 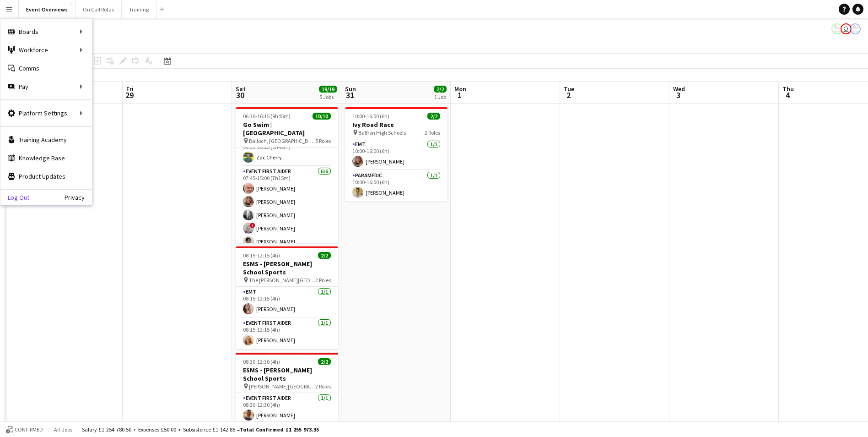 I want to click on span: 5 Roles, so click(x=323, y=140).